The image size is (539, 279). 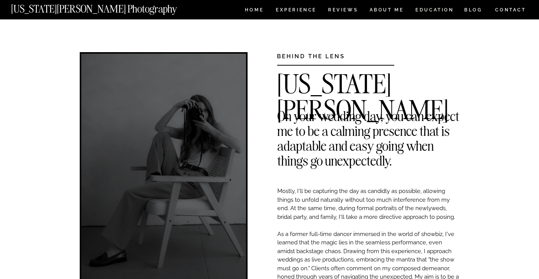 I want to click on a: HOME, so click(x=254, y=11).